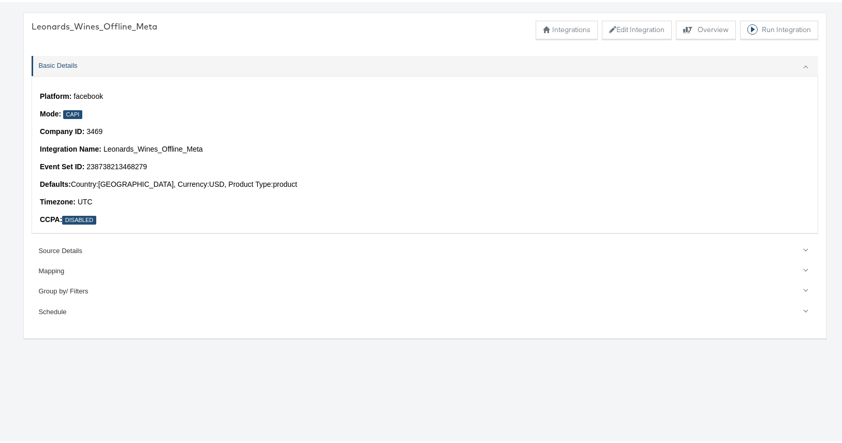  I want to click on p: UTC, so click(425, 200).